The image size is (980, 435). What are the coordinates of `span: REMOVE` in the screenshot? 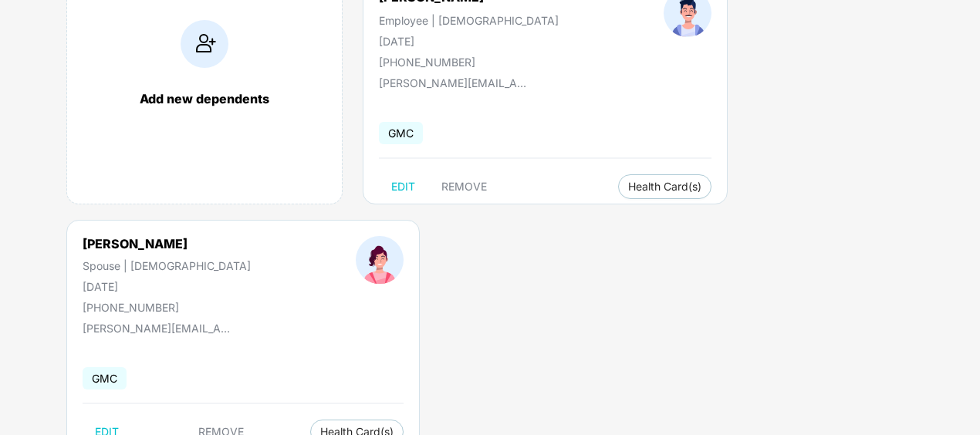 It's located at (464, 186).